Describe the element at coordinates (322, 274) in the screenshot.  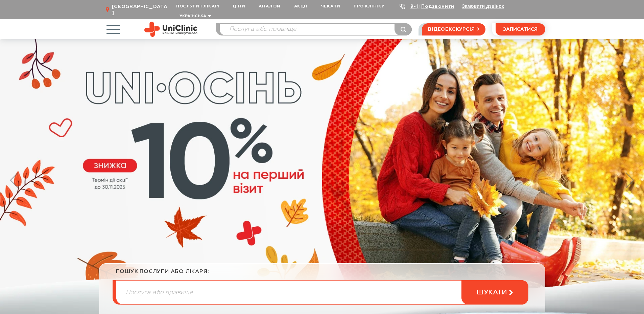
I see `div: пошук послуги або лікаря:` at that location.